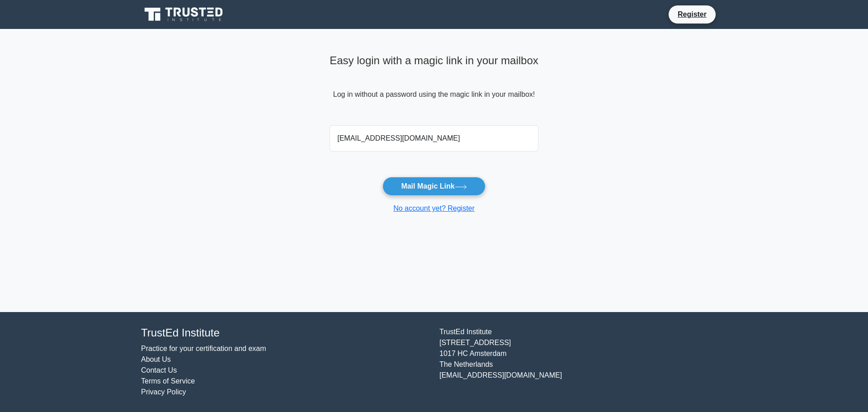 This screenshot has height=412, width=868. What do you see at coordinates (285, 333) in the screenshot?
I see `h4: TrustEd Institute` at bounding box center [285, 333].